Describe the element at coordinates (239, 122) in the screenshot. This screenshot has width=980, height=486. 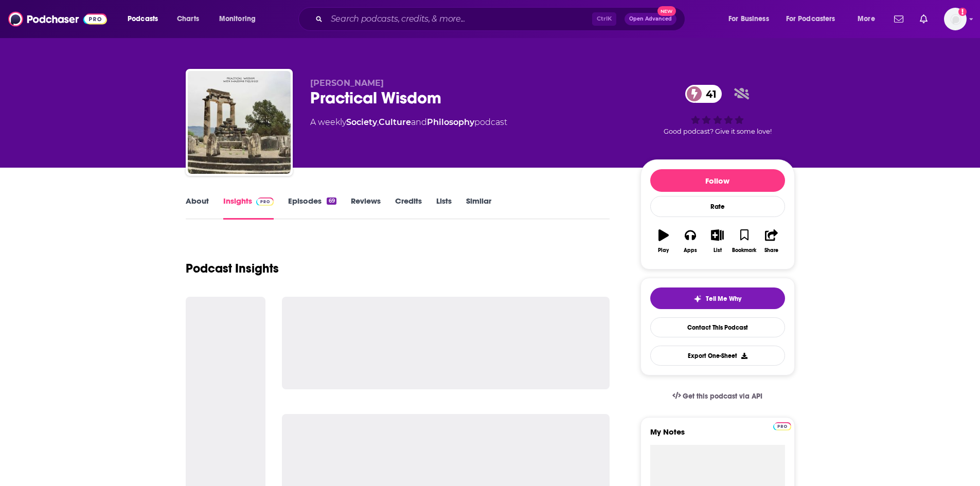
I see `a: Practical Wisdom` at that location.